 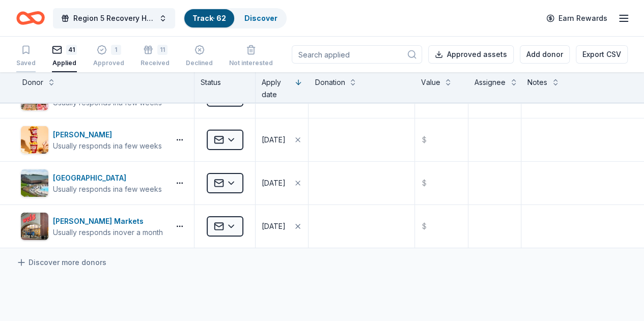 What do you see at coordinates (545, 55) in the screenshot?
I see `button: Add donor` at bounding box center [545, 55].